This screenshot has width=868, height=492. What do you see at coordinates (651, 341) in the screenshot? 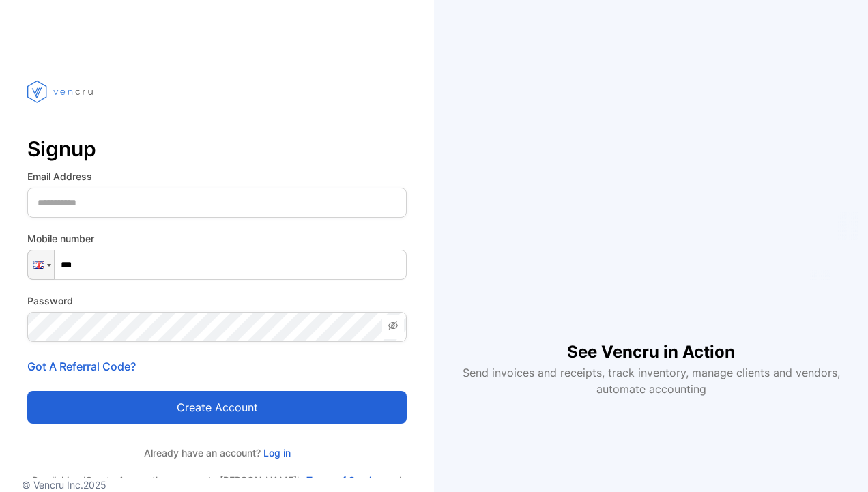
I see `h1: See Vencru in Action` at bounding box center [651, 341].